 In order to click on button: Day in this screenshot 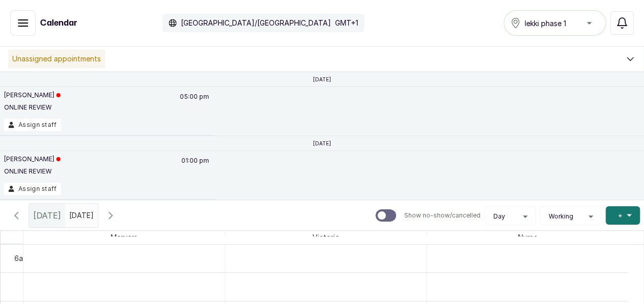, I will do `click(510, 217)`.